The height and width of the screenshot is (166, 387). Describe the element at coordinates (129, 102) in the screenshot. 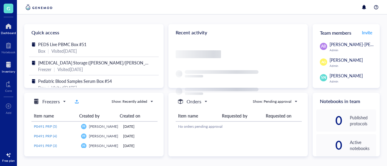

I see `div: Show: Recently added` at that location.